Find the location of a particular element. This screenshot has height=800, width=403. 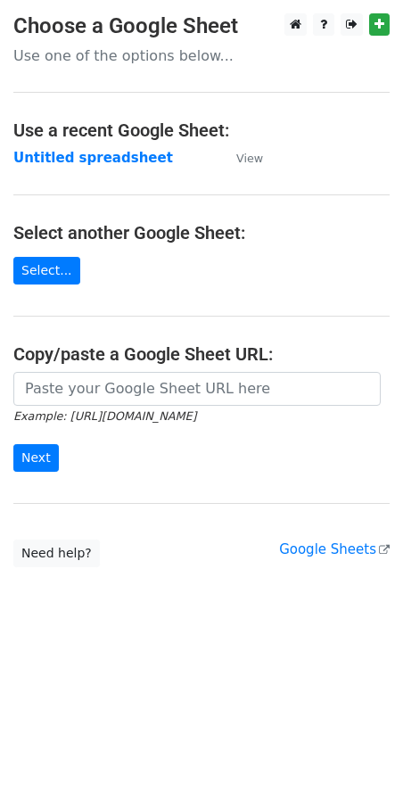

a: View is located at coordinates (241, 158).